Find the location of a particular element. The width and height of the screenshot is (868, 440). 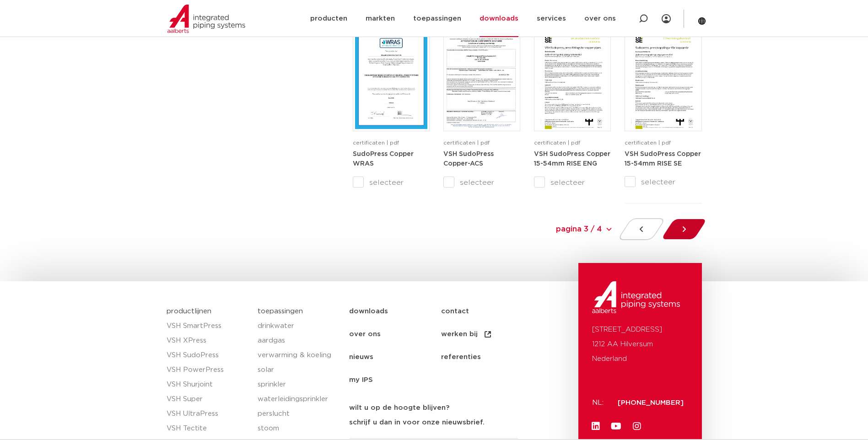

a: werken bij is located at coordinates (486, 334).